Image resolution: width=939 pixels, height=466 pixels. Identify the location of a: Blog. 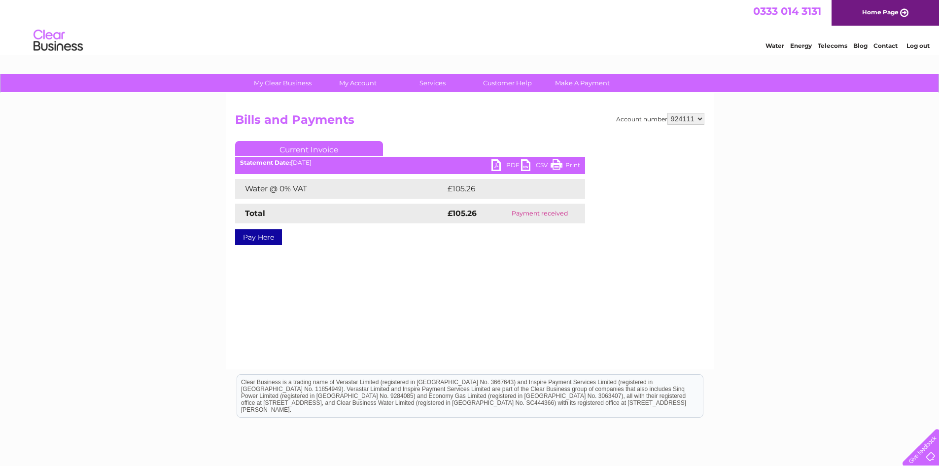
(860, 45).